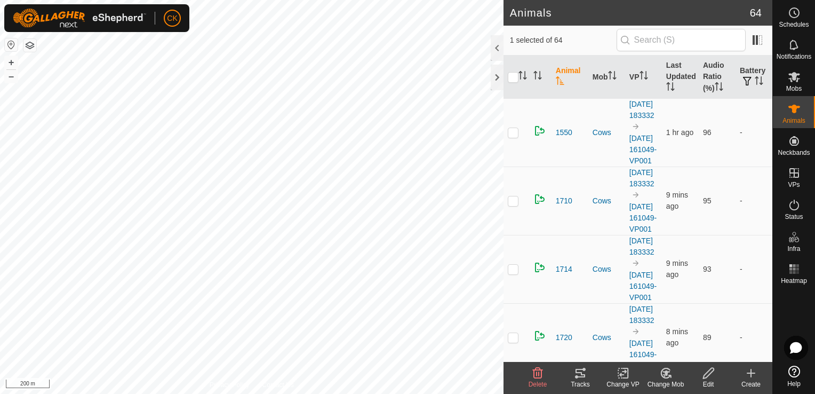 The height and width of the screenshot is (394, 815). Describe the element at coordinates (794, 281) in the screenshot. I see `span: Heatmap` at that location.